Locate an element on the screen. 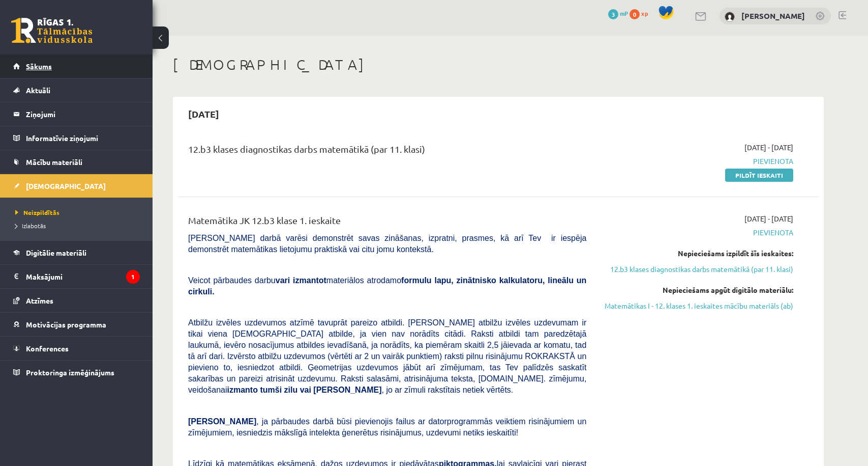 This screenshot has height=466, width=868. span: Veicot pārbaudes darbu materiālos atrodamo is located at coordinates (387, 285).